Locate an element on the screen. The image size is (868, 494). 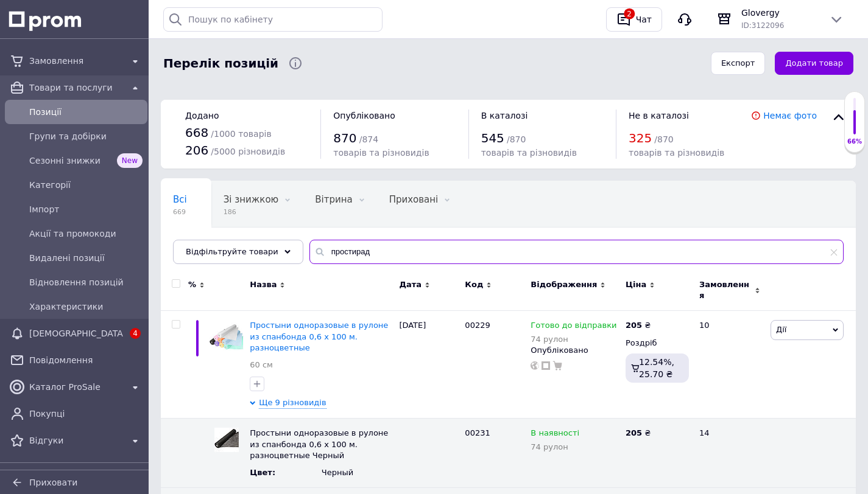
div: Роздріб is located at coordinates (657, 343).